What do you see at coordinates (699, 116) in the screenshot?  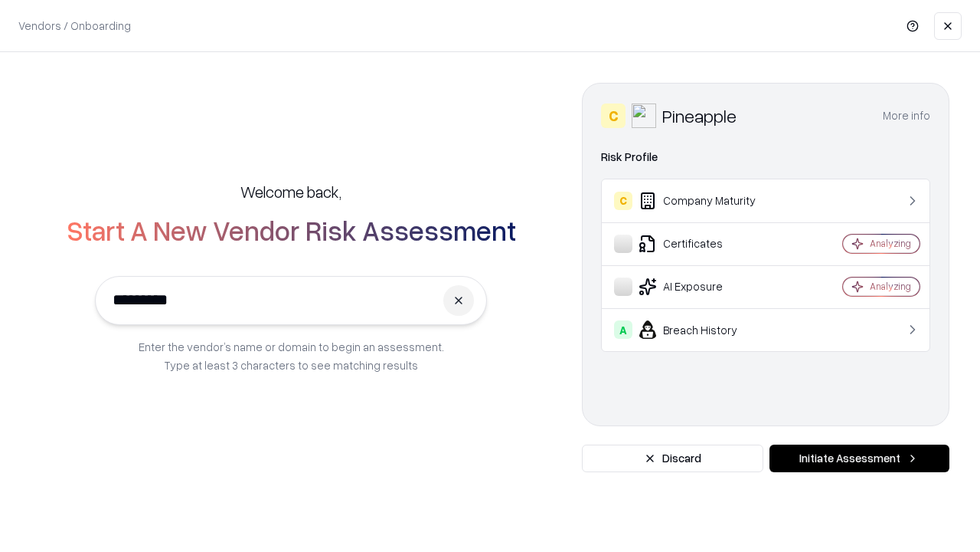 I see `div: Pineapple` at bounding box center [699, 116].